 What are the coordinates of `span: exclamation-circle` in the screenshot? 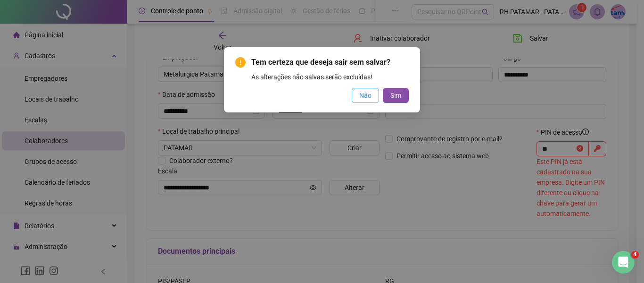 It's located at (240, 62).